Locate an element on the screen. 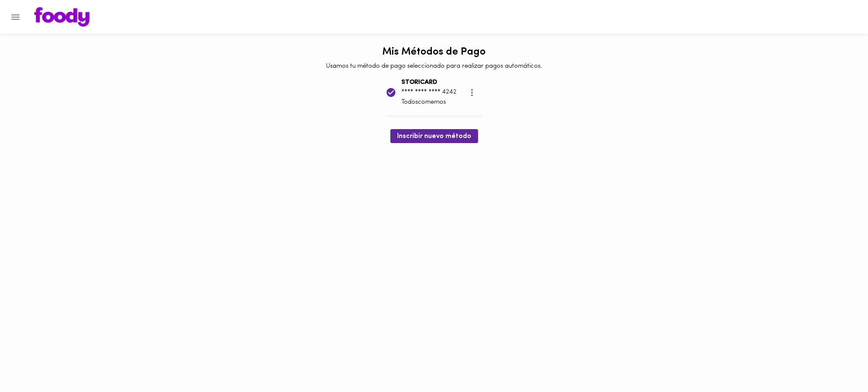  p: Usamos tu método de pago seleccionado para realizar pagos automáticos. is located at coordinates (434, 66).